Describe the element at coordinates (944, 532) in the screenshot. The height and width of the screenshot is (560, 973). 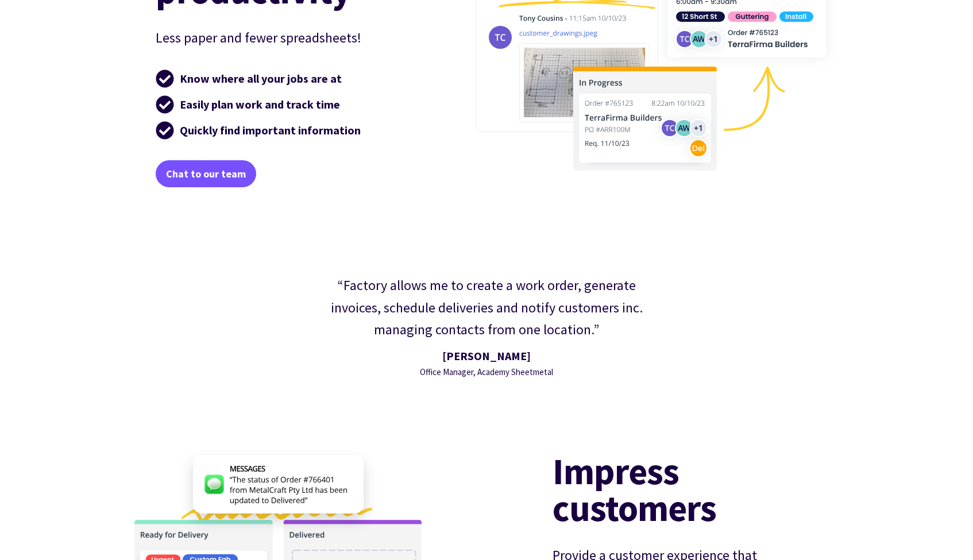
I see `div: Chat Widget` at that location.